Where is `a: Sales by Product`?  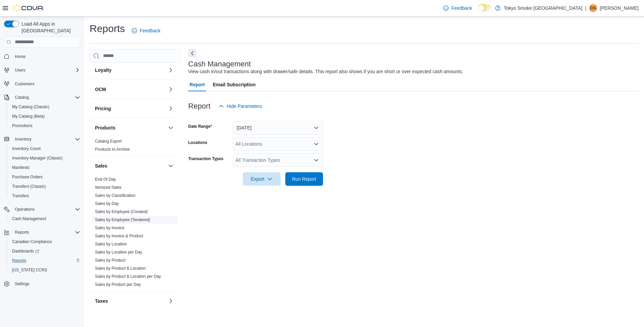 a: Sales by Product is located at coordinates (110, 260).